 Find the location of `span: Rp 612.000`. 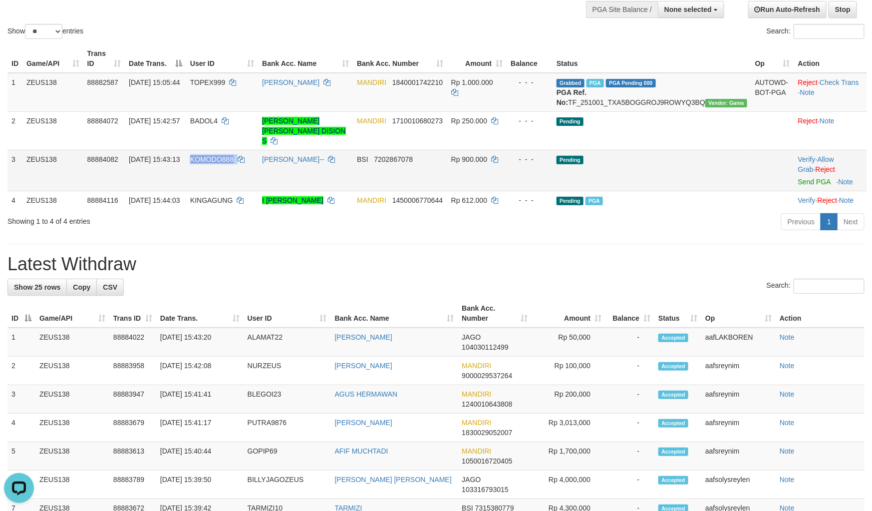

span: Rp 612.000 is located at coordinates (469, 200).